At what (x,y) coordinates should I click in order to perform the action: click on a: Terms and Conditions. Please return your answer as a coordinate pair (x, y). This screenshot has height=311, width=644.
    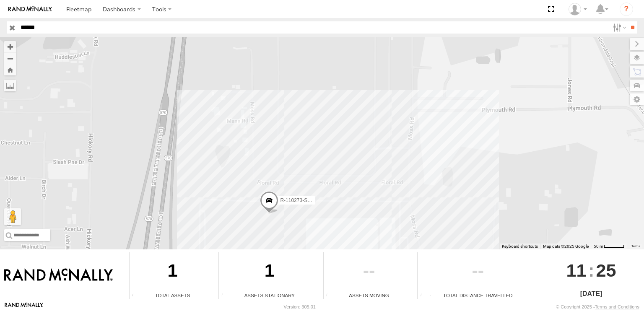
    Looking at the image, I should click on (617, 307).